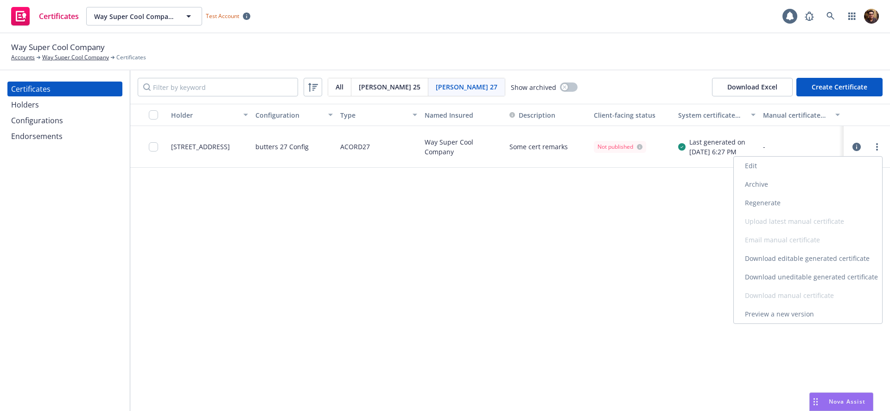 The image size is (890, 411). What do you see at coordinates (808, 185) in the screenshot?
I see `a: Archive` at bounding box center [808, 185].